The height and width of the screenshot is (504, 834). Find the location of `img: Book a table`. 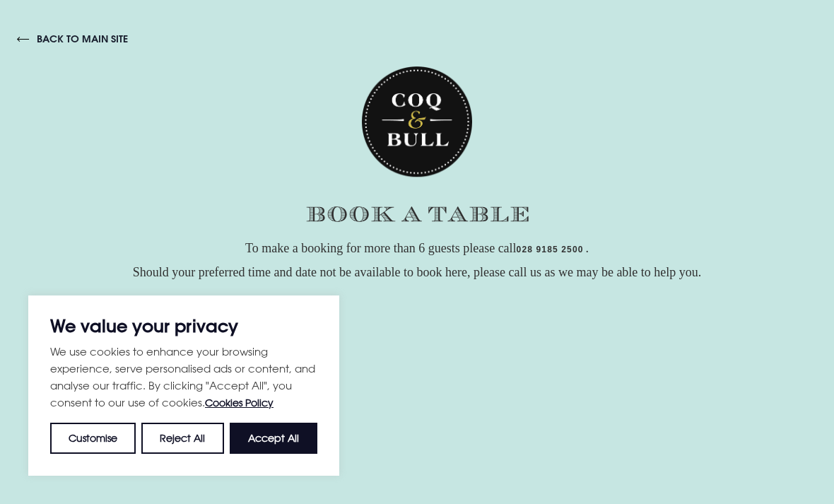

img: Book a table is located at coordinates (417, 214).